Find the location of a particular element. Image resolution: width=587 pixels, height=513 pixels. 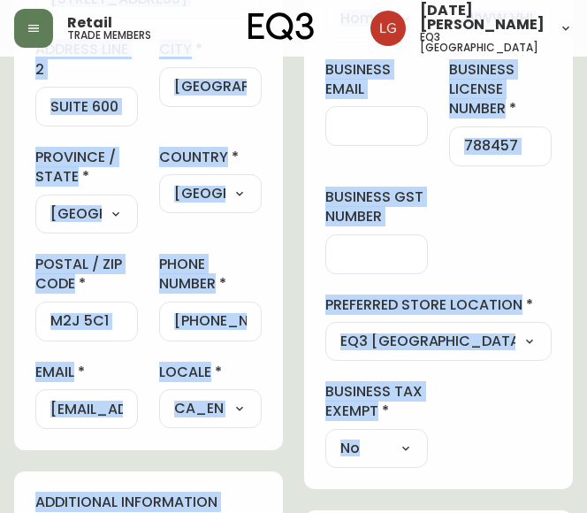

label: phone number is located at coordinates (211, 274).